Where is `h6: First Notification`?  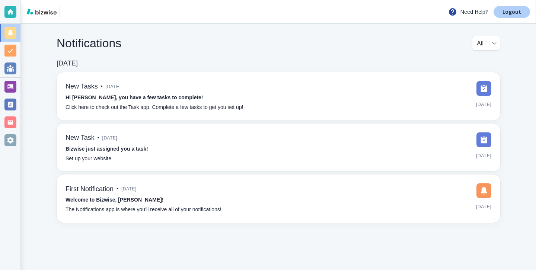
h6: First Notification is located at coordinates (89, 189).